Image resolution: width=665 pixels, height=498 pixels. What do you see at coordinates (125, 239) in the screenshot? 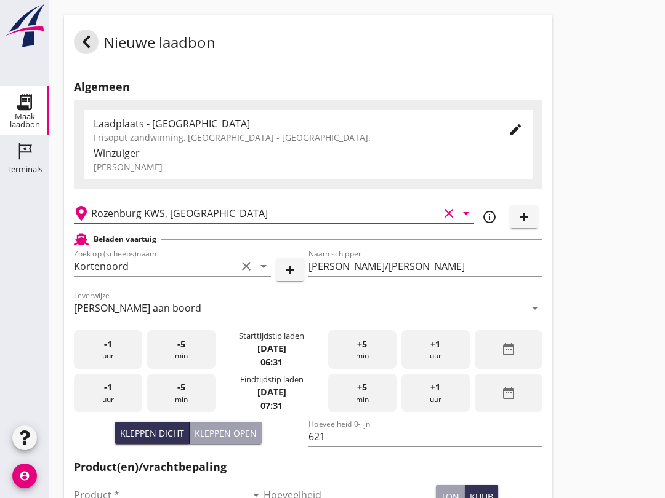
I see `h2: Beladen vaartuig` at bounding box center [125, 239].